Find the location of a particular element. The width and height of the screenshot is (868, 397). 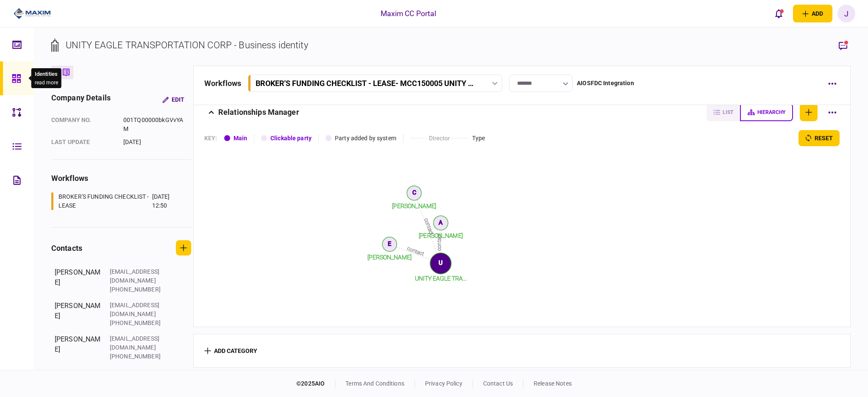

button: open adding identity options is located at coordinates (813, 14).